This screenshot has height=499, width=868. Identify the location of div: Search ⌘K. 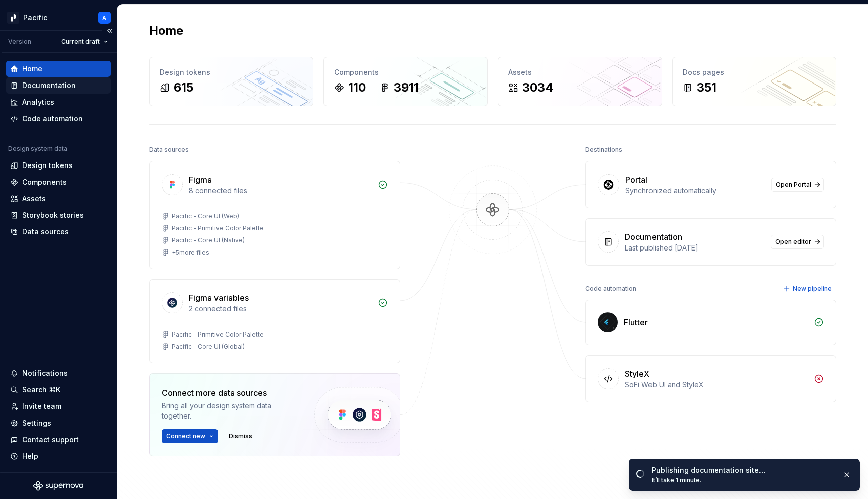
(41, 390).